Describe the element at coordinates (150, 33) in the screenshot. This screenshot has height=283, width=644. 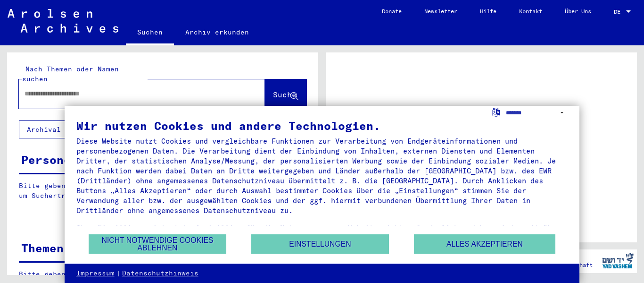
I see `a: Suchen` at that location.